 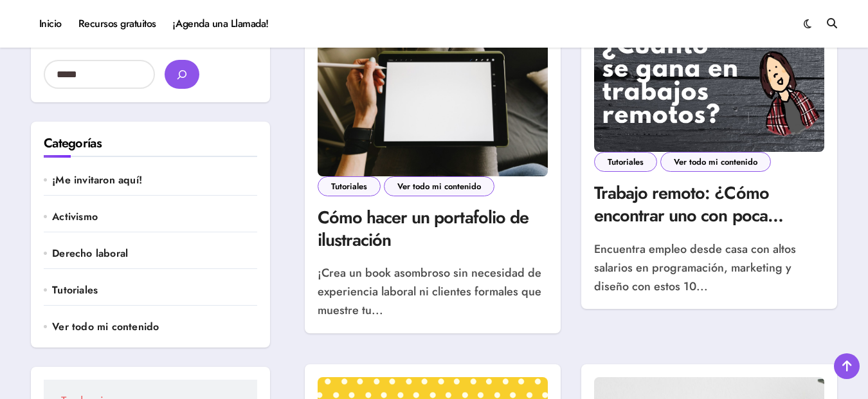 What do you see at coordinates (117, 24) in the screenshot?
I see `a: Recursos gratuitos` at bounding box center [117, 24].